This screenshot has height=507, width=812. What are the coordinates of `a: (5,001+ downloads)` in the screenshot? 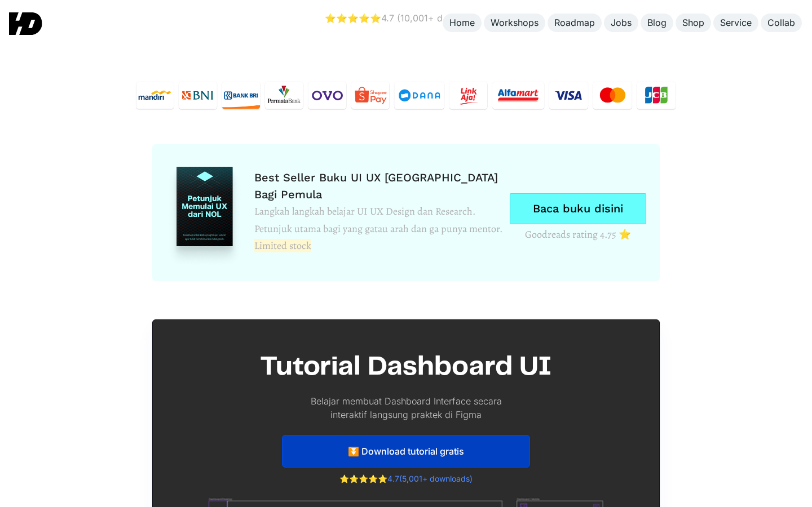 It's located at (436, 478).